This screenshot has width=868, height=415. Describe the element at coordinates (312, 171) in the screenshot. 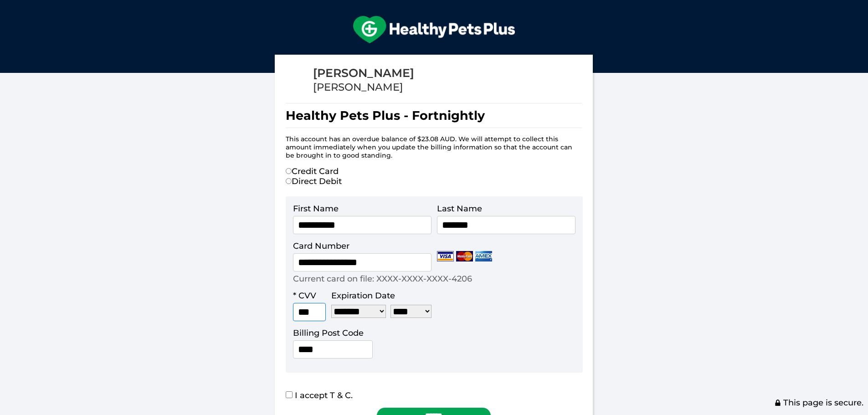

I see `label: Credit Card` at that location.